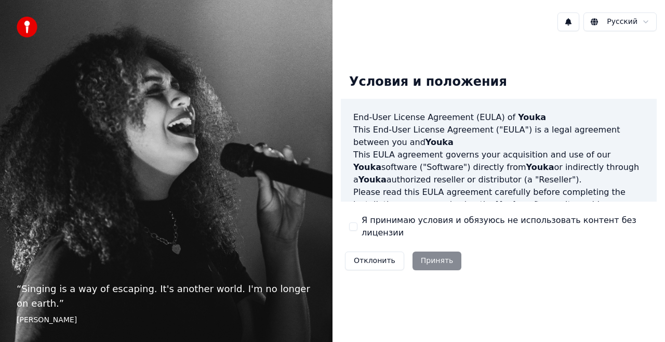 Image resolution: width=665 pixels, height=342 pixels. I want to click on p: This EULA agreement governs your acquisition and use of our software ("Software") directly from o..., so click(499, 167).